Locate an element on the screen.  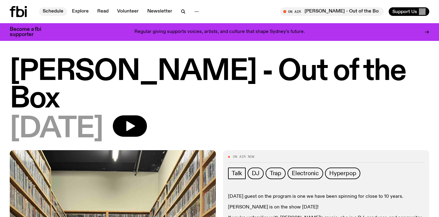
a: Talk is located at coordinates (237, 173).